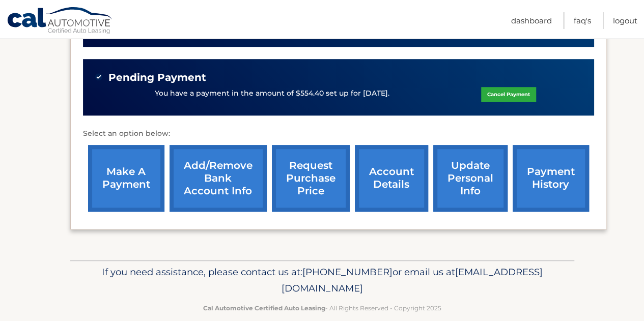  Describe the element at coordinates (99, 77) in the screenshot. I see `img: check-green.svg` at that location.